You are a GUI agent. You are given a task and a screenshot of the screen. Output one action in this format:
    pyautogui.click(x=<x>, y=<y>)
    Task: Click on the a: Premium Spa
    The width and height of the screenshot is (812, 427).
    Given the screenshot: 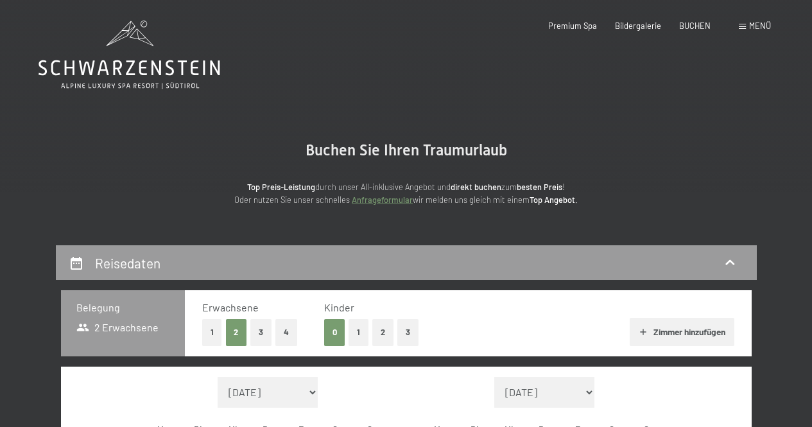 What is the action you would take?
    pyautogui.click(x=573, y=26)
    